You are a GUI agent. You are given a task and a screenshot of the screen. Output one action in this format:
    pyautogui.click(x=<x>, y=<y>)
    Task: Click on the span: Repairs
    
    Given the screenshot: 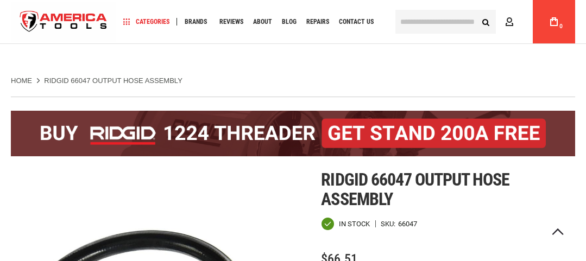 What is the action you would take?
    pyautogui.click(x=318, y=22)
    